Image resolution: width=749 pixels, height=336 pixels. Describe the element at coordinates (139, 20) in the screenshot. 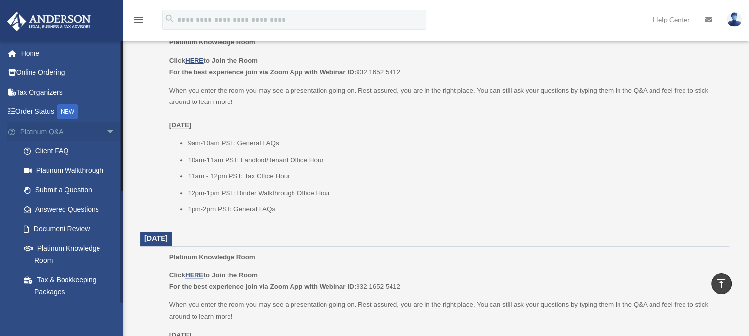

I see `i: menu` at that location.